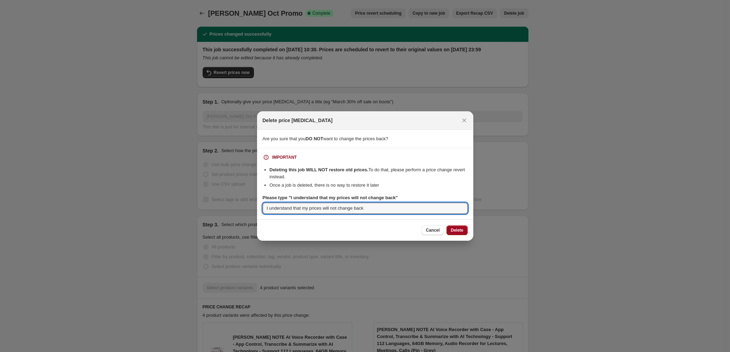  I want to click on div: IMPORTANT, so click(285, 157).